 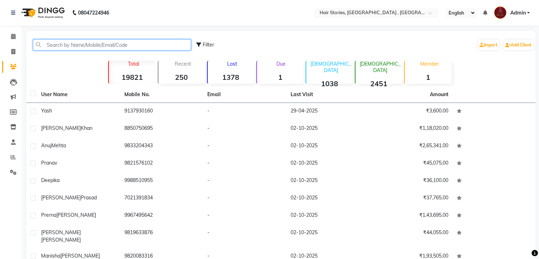 What do you see at coordinates (50, 180) in the screenshot?
I see `span: Deepika` at bounding box center [50, 180].